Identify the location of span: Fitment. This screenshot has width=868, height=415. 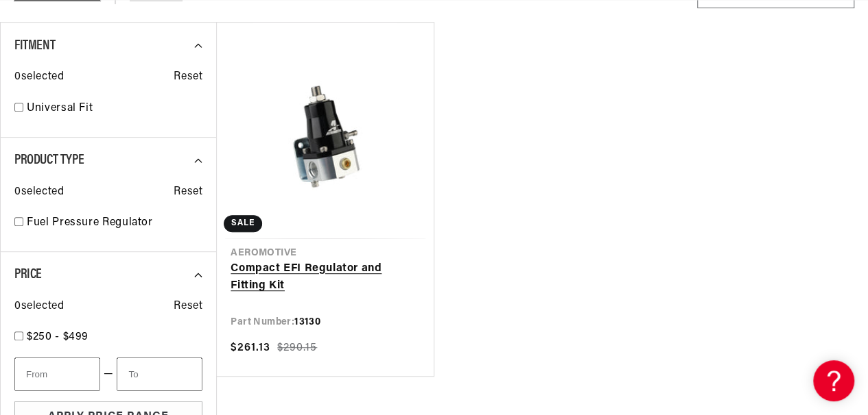
(35, 46).